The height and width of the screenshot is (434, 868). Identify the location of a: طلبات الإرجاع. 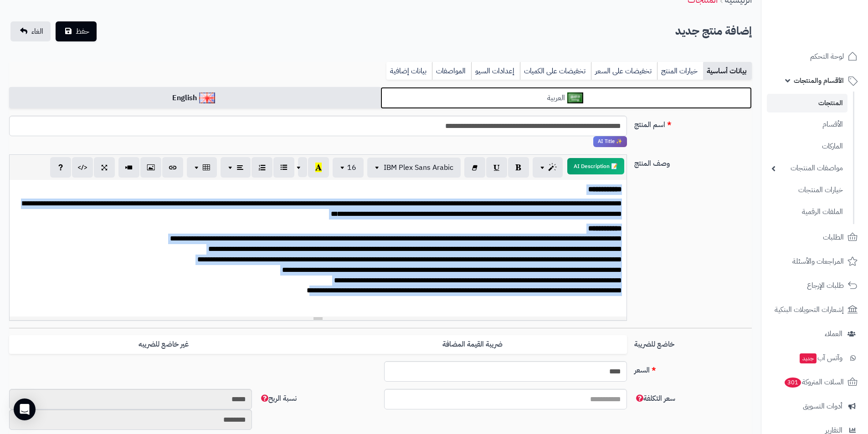
(814, 285).